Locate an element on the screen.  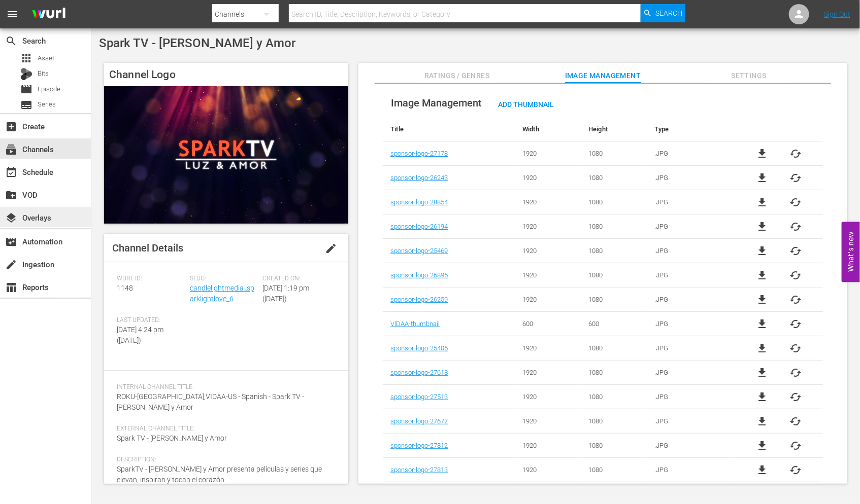
a: sponsor-logo-27677 is located at coordinates (419, 421).